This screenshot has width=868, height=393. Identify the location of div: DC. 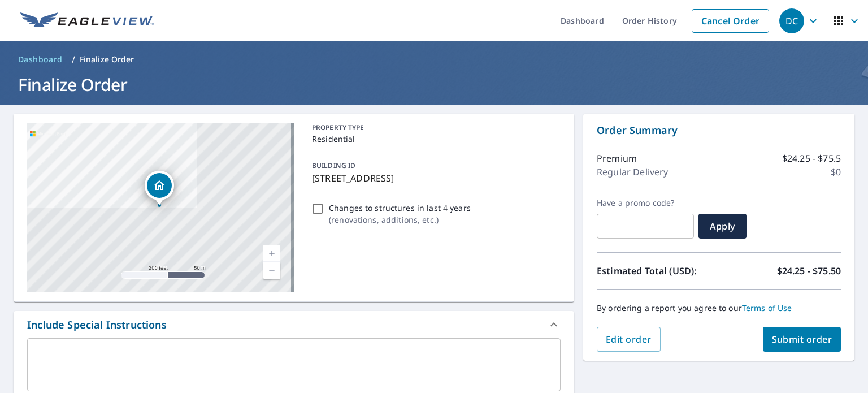
(791, 21).